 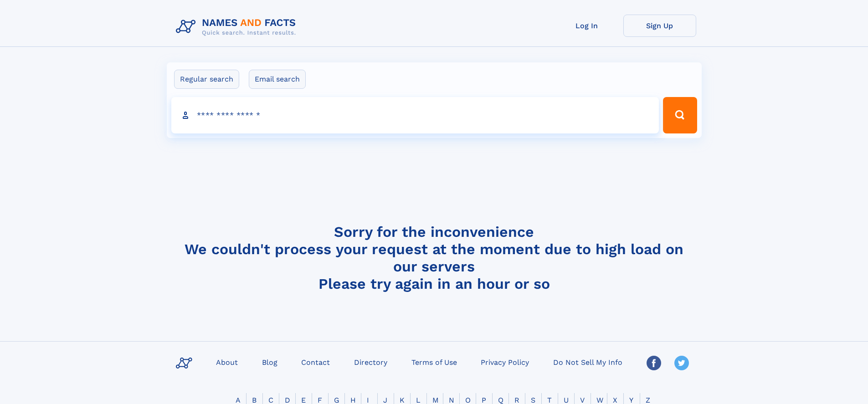 I want to click on input: search input, so click(x=415, y=115).